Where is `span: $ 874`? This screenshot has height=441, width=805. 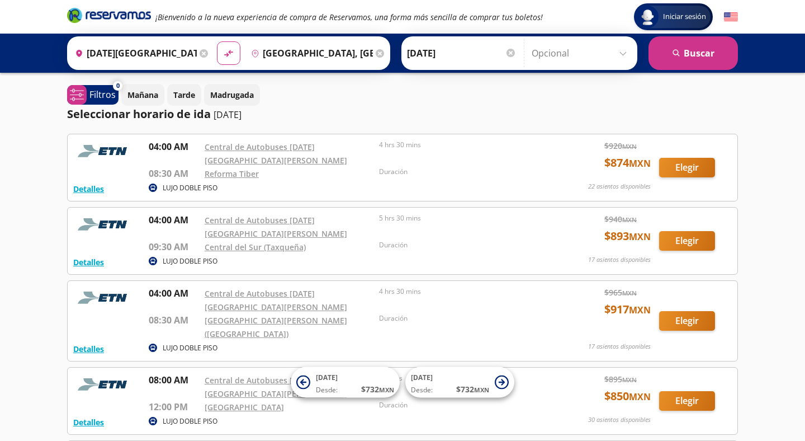
span: $ 874 is located at coordinates (627, 163).